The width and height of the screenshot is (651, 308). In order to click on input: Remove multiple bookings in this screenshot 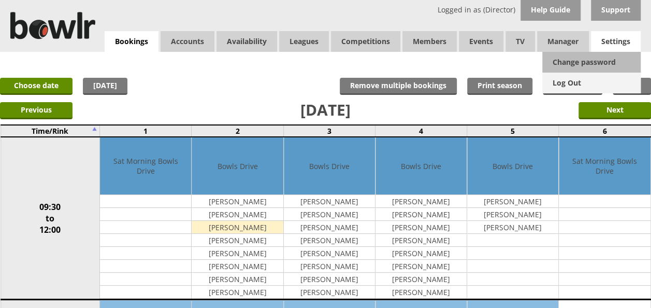, I will do `click(399, 86)`.